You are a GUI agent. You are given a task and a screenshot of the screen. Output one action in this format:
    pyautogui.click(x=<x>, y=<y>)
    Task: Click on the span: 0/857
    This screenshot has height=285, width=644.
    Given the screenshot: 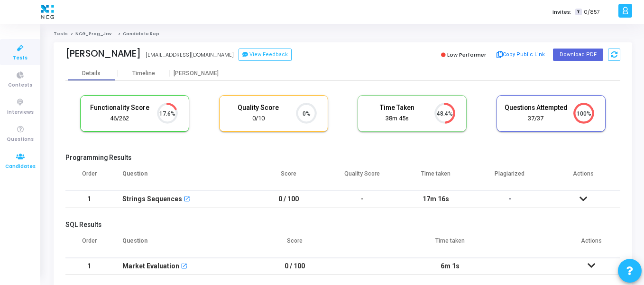 What is the action you would take?
    pyautogui.click(x=592, y=12)
    